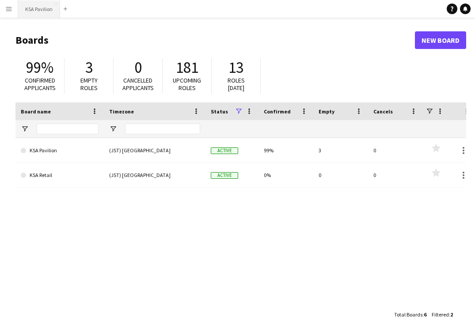 The image size is (475, 320). Describe the element at coordinates (68, 129) in the screenshot. I see `input: Board name Filter Input` at that location.